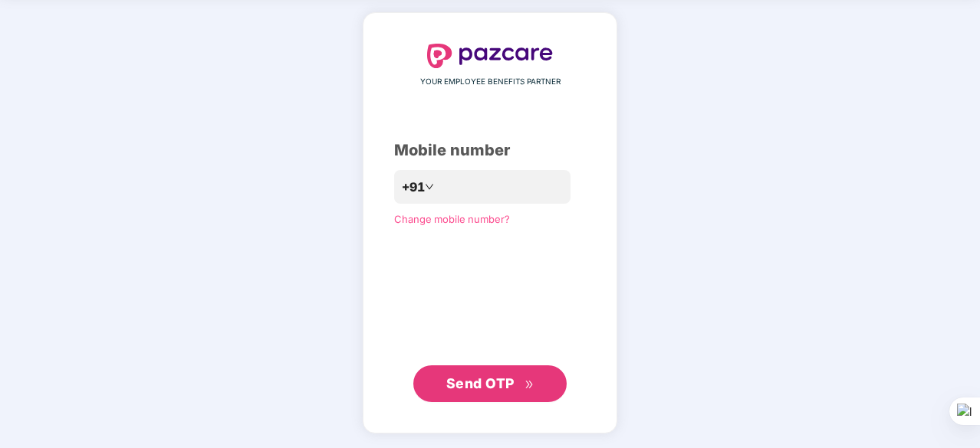  What do you see at coordinates (452, 219) in the screenshot?
I see `a: Change mobile number?` at bounding box center [452, 219].